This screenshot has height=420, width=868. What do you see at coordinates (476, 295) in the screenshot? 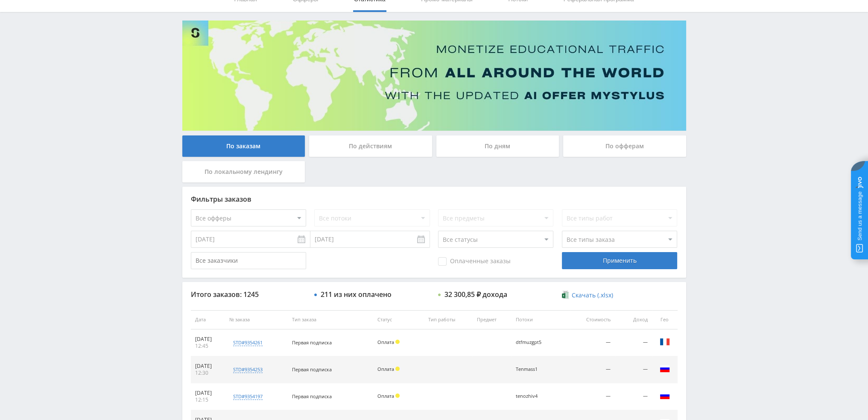
I see `div: 32 300,85 ₽ дохода` at bounding box center [476, 295].